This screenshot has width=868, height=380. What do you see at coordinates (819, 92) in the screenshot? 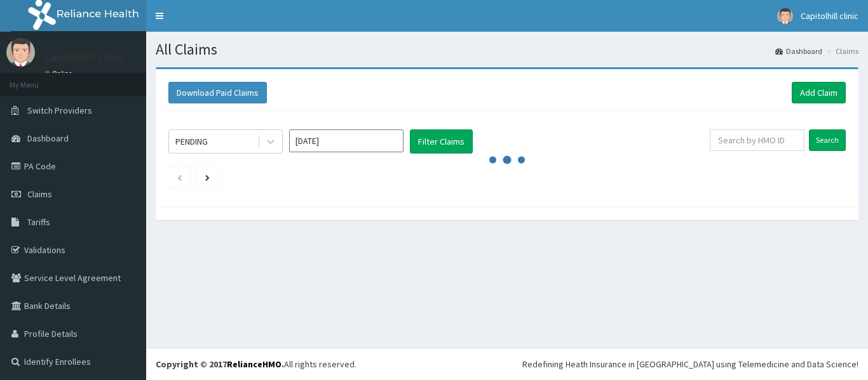
I see `a: Add Claim` at bounding box center [819, 92].